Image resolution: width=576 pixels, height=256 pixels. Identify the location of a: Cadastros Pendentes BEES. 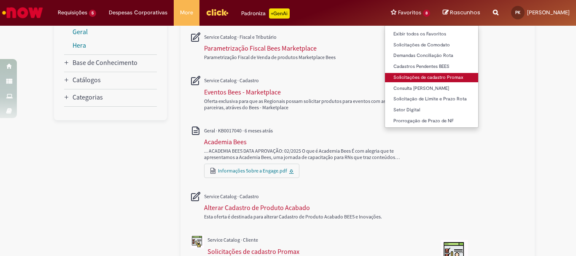
(431, 67).